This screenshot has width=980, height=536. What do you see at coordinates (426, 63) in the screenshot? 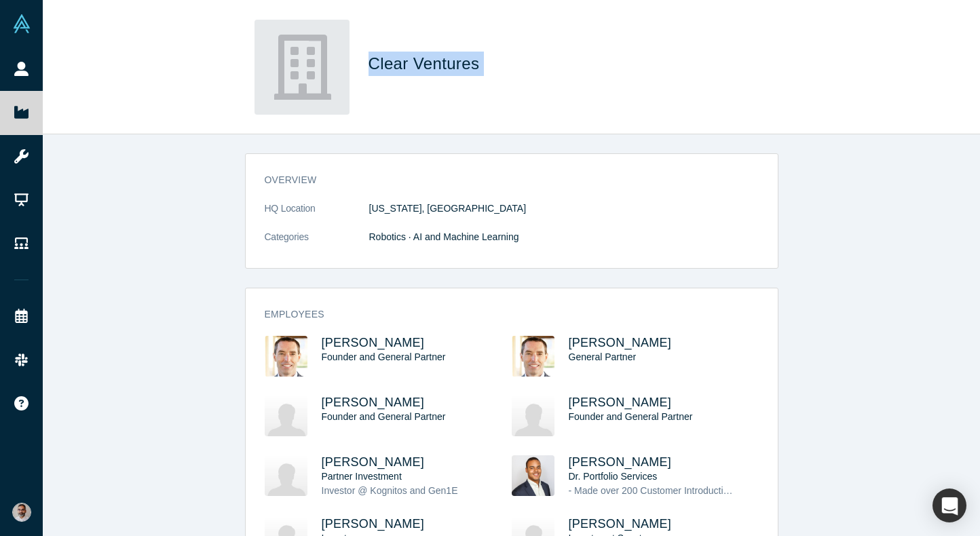
I see `span: Clear Ventures` at bounding box center [426, 63].